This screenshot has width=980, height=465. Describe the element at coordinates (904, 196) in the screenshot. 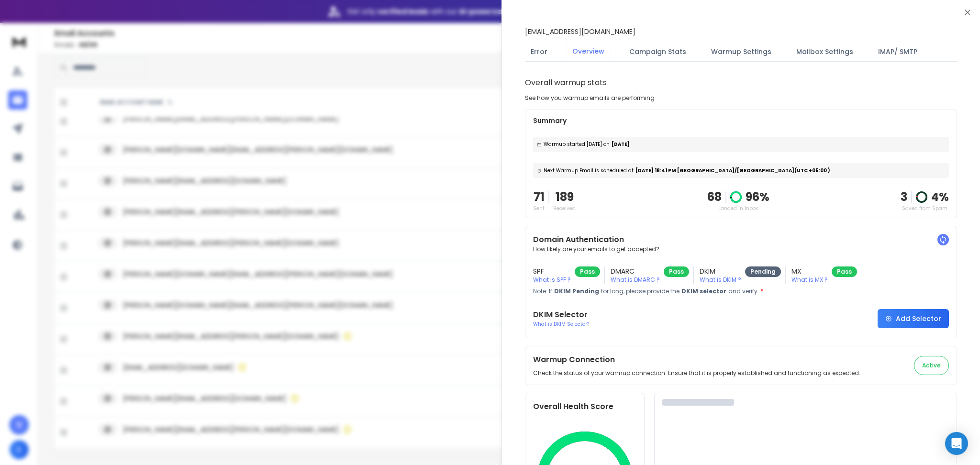

I see `strong: 3` at that location.